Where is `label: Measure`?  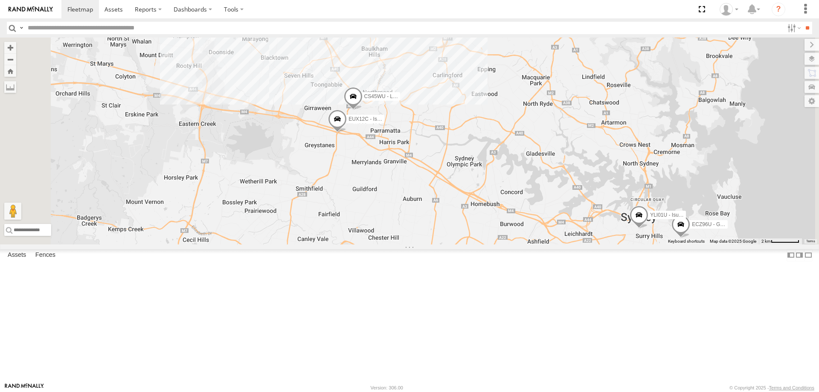 label: Measure is located at coordinates (10, 87).